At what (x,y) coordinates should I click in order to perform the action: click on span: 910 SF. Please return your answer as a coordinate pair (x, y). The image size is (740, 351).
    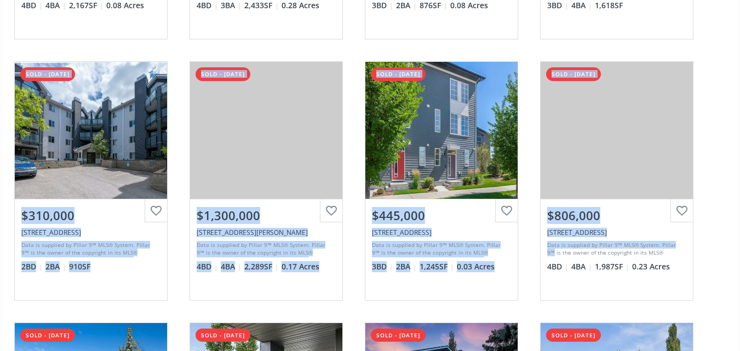
    Looking at the image, I should click on (79, 267).